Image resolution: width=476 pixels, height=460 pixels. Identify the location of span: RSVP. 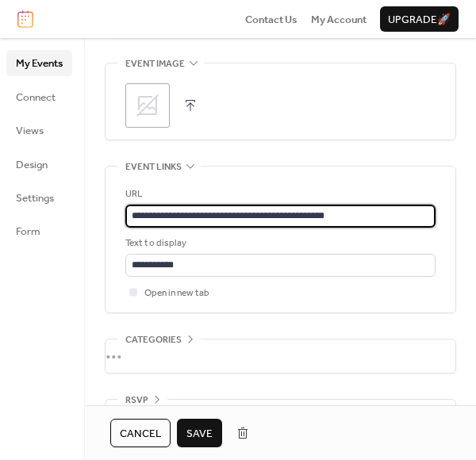
(136, 400).